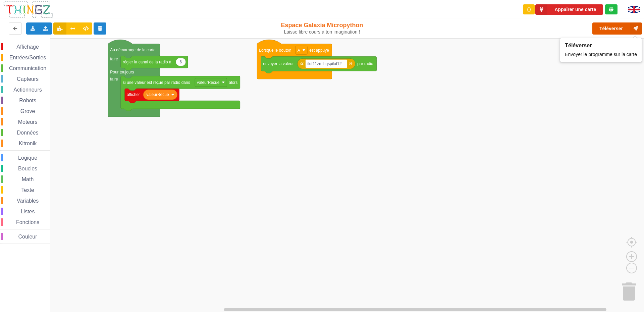 This screenshot has width=644, height=317. Describe the element at coordinates (181, 62) in the screenshot. I see `text: 6` at that location.